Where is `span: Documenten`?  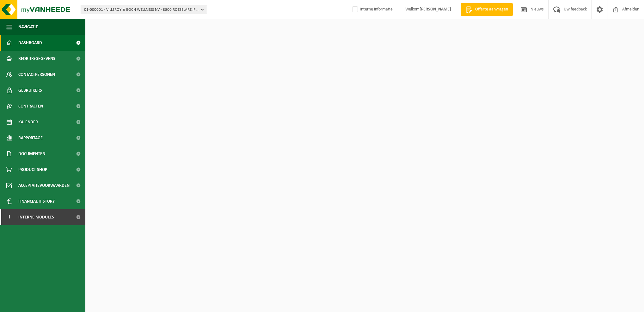 span: Documenten is located at coordinates (31, 154).